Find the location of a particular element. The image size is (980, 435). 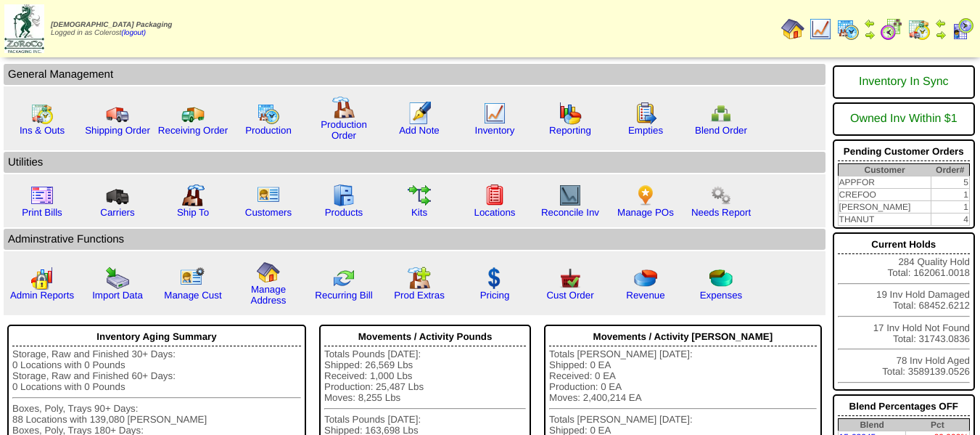

a: Locations is located at coordinates (493, 212).